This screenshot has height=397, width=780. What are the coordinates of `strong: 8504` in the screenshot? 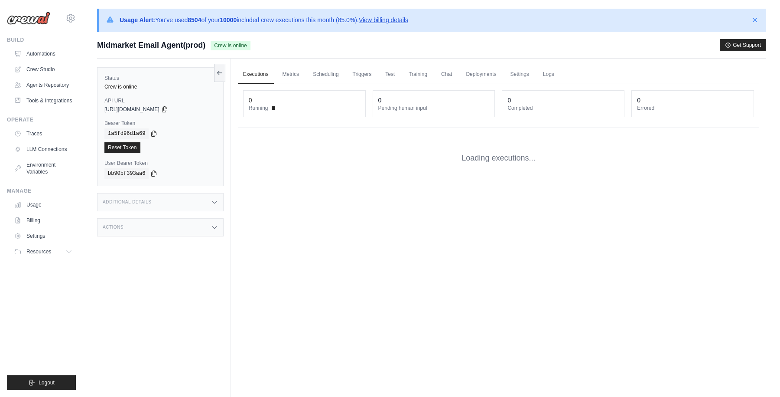 It's located at (194, 20).